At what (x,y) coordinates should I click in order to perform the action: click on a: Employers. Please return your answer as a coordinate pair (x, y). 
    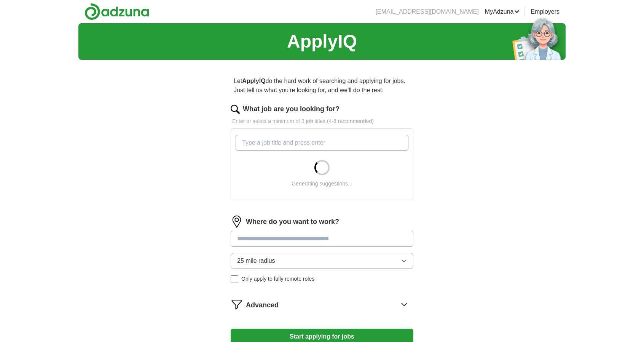
    Looking at the image, I should click on (545, 12).